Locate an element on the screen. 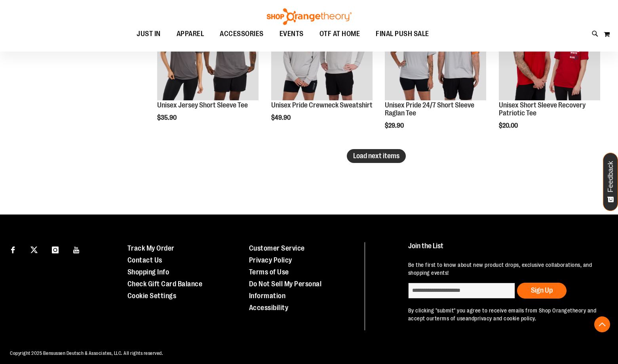 The height and width of the screenshot is (364, 618). p: By clicking "submit" you agree to receive emails from Shop Orangetheory and accept our and is located at coordinates (505, 314).